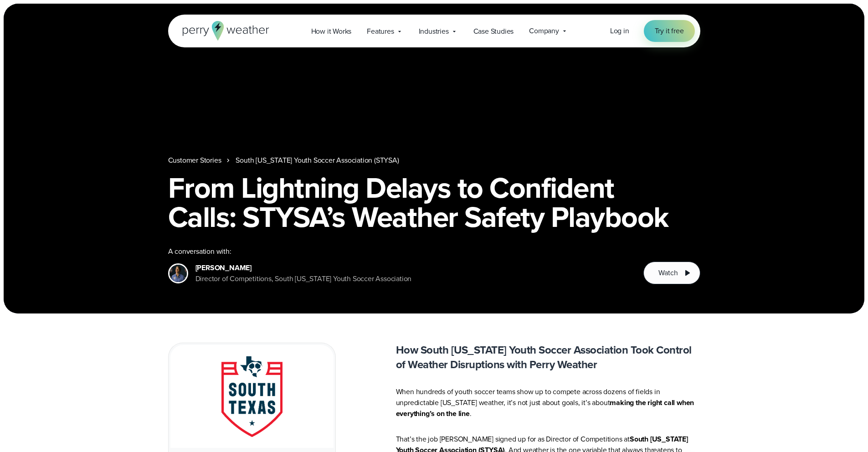 This screenshot has width=868, height=452. Describe the element at coordinates (195, 160) in the screenshot. I see `a: Customer Stories` at that location.